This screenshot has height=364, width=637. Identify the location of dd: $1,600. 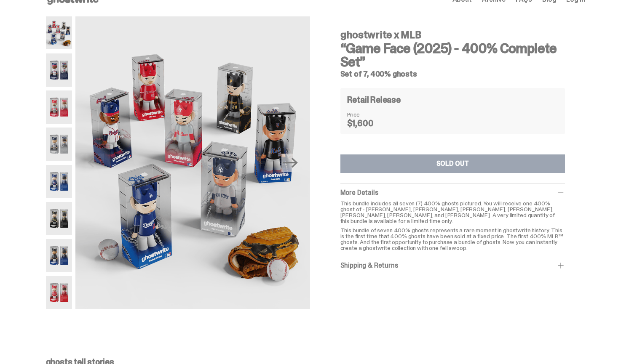
(368, 123).